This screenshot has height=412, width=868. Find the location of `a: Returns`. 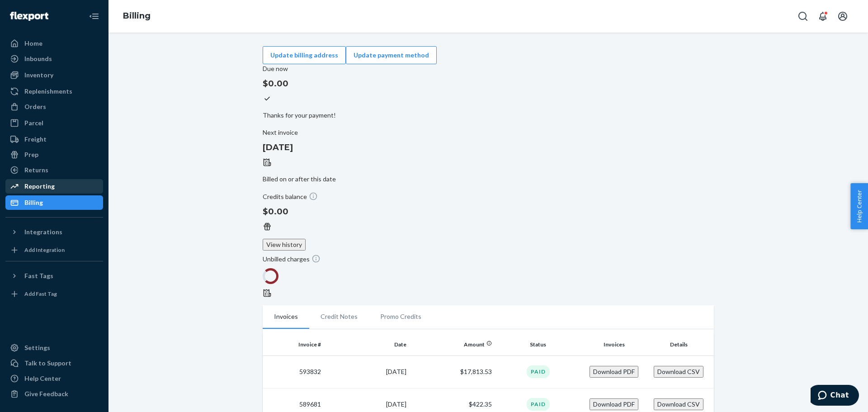

a: Returns is located at coordinates (55, 170).